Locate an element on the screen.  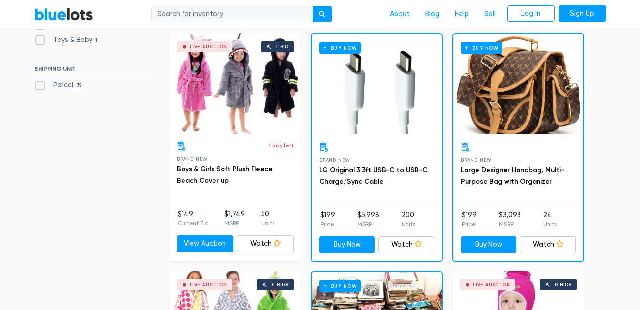
span: 39 is located at coordinates (79, 86).